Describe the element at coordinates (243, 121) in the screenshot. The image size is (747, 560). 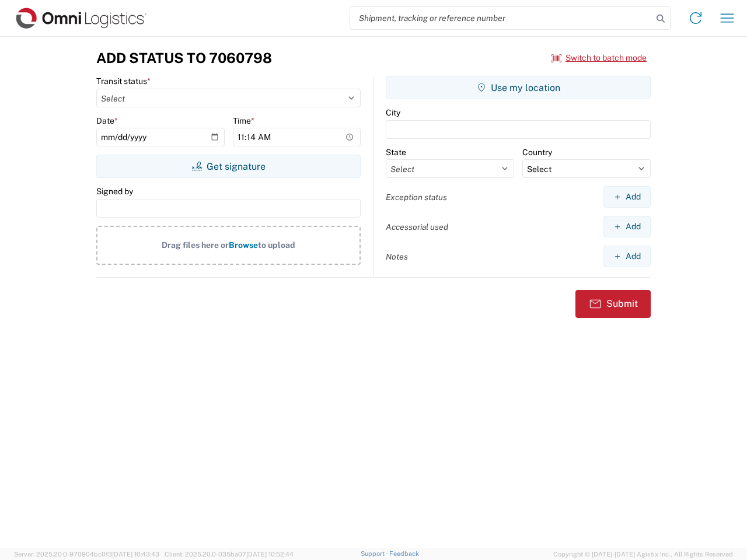
I see `label: Time` at that location.